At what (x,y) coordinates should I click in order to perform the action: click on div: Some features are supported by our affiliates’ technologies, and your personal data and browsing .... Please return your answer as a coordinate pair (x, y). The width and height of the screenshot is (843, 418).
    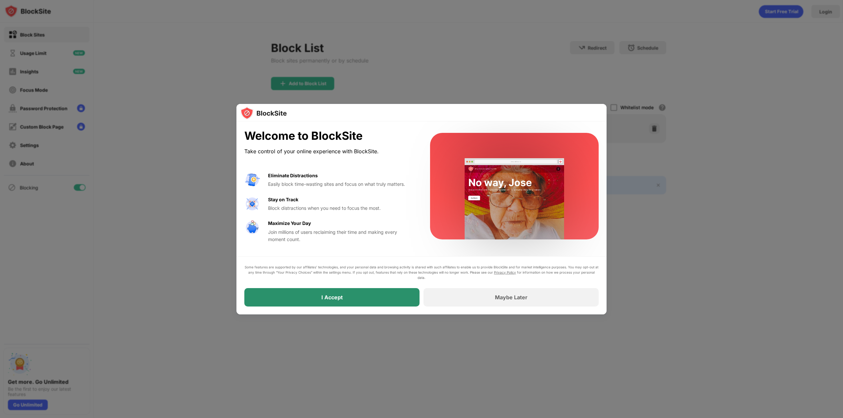
    Looking at the image, I should click on (421, 273).